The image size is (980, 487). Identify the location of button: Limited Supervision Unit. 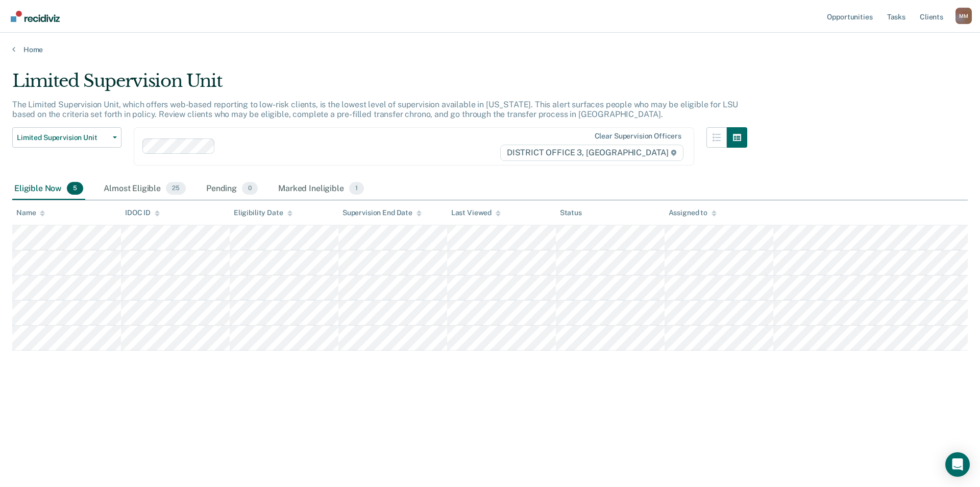
(67, 138).